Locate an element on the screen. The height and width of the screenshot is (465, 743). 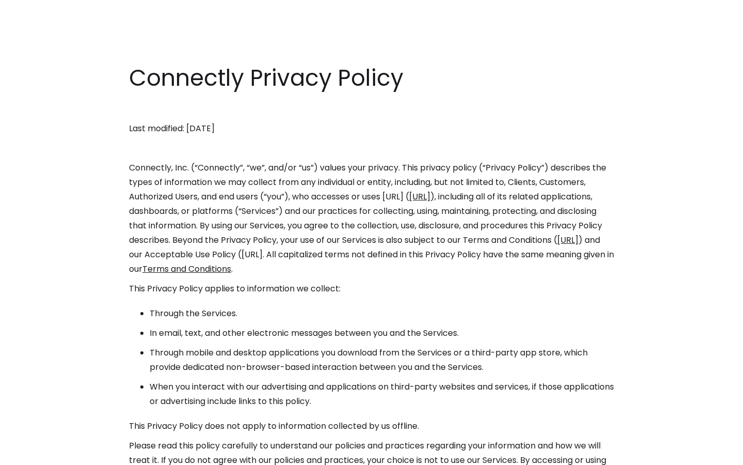
a: Terms and Conditions is located at coordinates (187, 268).